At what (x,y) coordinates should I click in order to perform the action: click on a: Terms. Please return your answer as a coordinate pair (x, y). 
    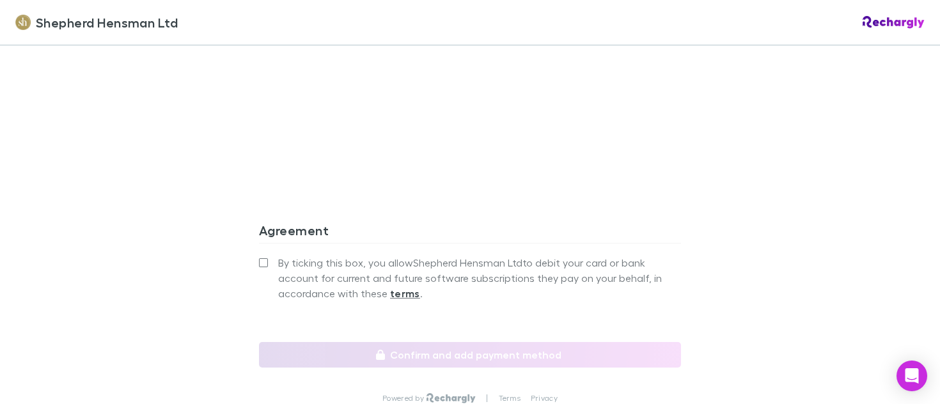
    Looking at the image, I should click on (510, 398).